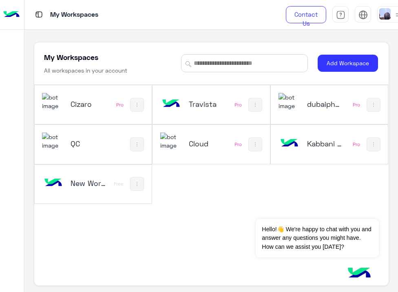 The image size is (398, 292). I want to click on h5: Cizaro, so click(87, 104).